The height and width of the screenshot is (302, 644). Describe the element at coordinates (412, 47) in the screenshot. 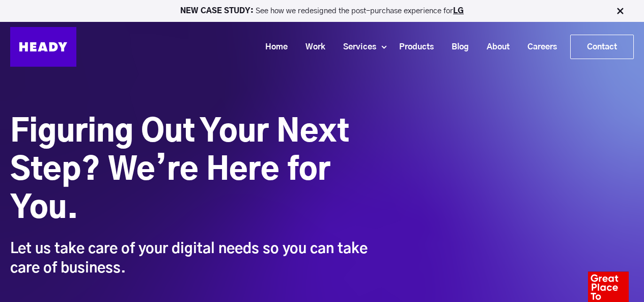

I see `a: Products` at that location.